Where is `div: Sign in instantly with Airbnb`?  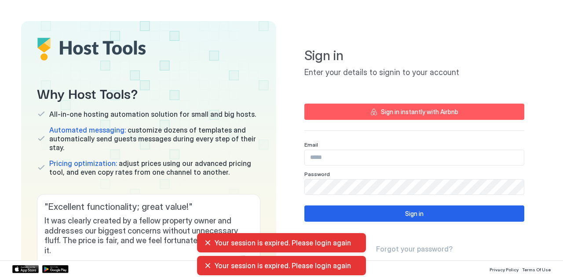
div: Sign in instantly with Airbnb is located at coordinates (419, 112).